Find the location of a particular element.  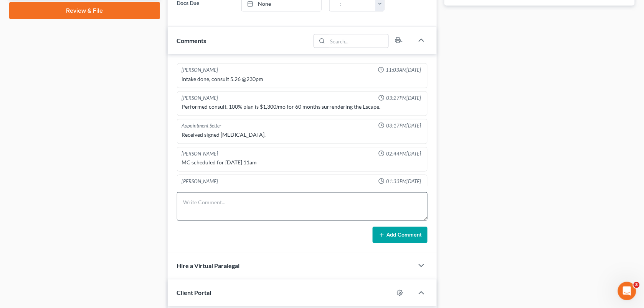

span: 3 is located at coordinates (637, 285).